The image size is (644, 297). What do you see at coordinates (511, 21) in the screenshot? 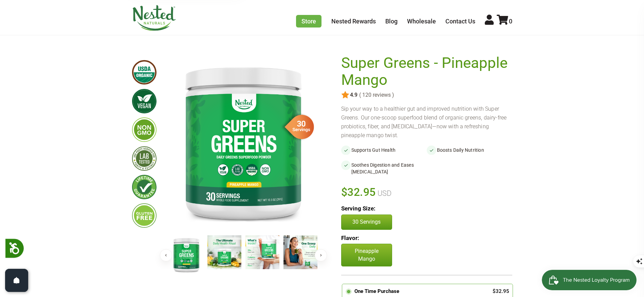
I see `span: 0` at bounding box center [511, 21].